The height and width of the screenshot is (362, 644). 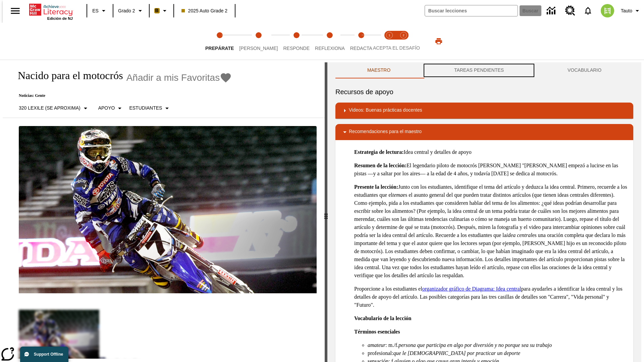 I want to click on div: reading, so click(x=164, y=210).